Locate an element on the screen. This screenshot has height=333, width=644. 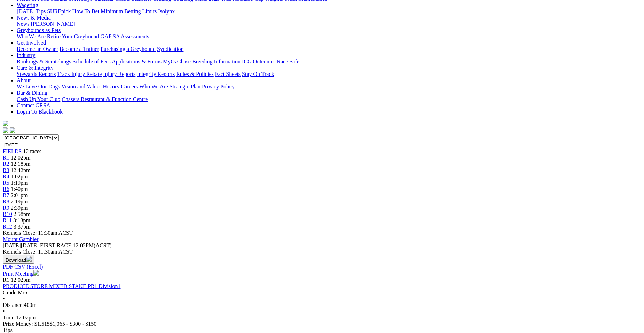
span: FIELDS is located at coordinates (12, 151).